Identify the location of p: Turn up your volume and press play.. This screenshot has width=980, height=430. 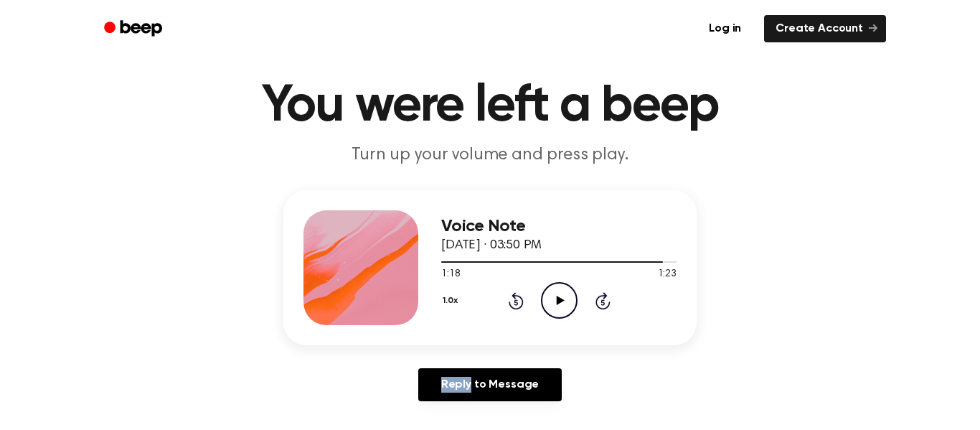
(490, 155).